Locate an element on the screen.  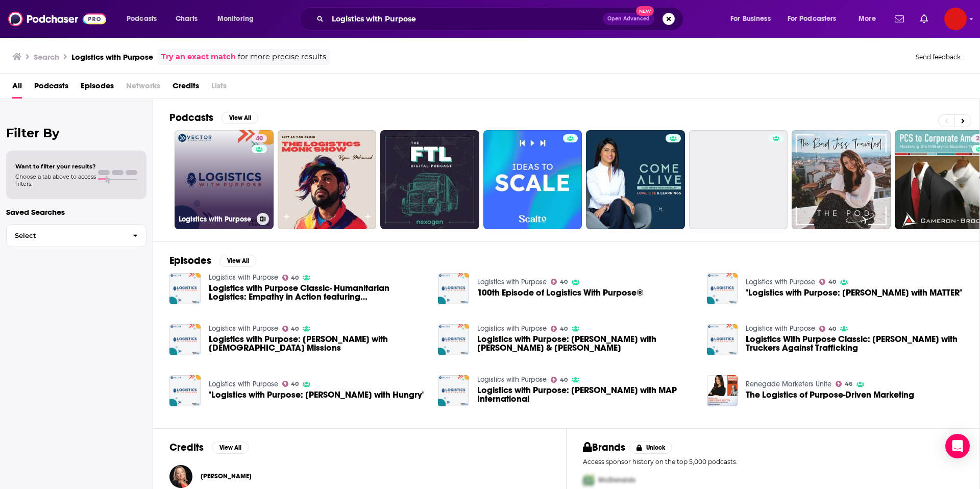
button: Open AdvancedNew is located at coordinates (628, 19).